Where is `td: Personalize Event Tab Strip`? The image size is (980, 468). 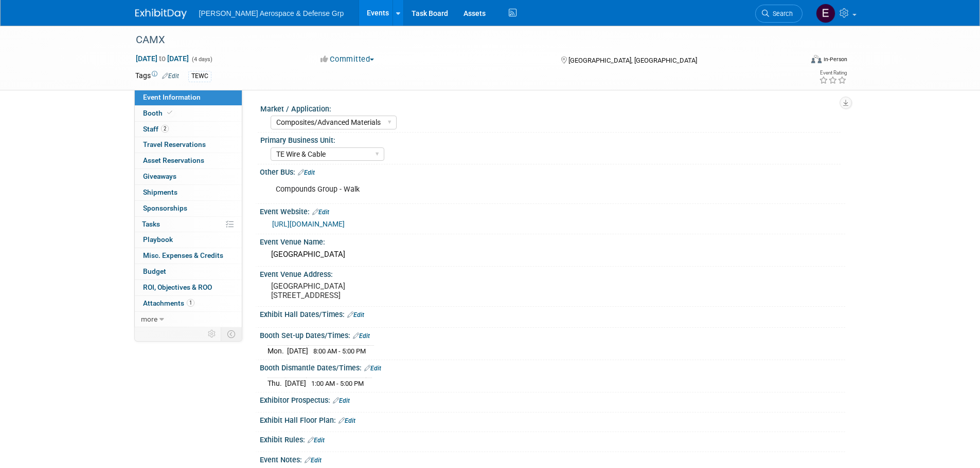
td: Personalize Event Tab Strip is located at coordinates (212, 334).